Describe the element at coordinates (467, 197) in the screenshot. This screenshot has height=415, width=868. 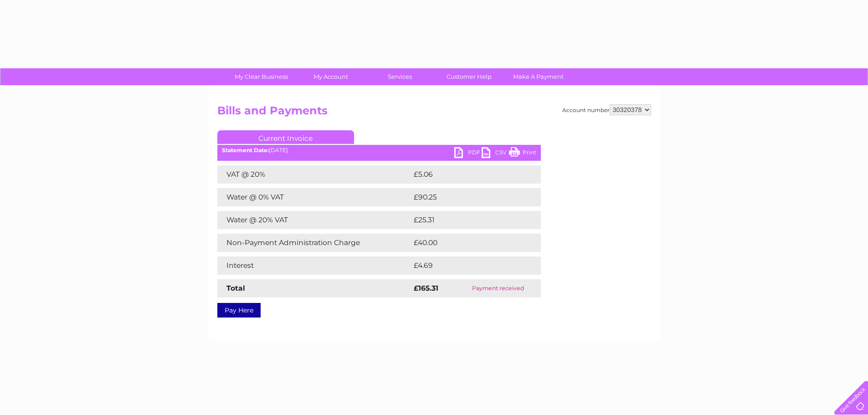
I see `td: £90.25` at that location.